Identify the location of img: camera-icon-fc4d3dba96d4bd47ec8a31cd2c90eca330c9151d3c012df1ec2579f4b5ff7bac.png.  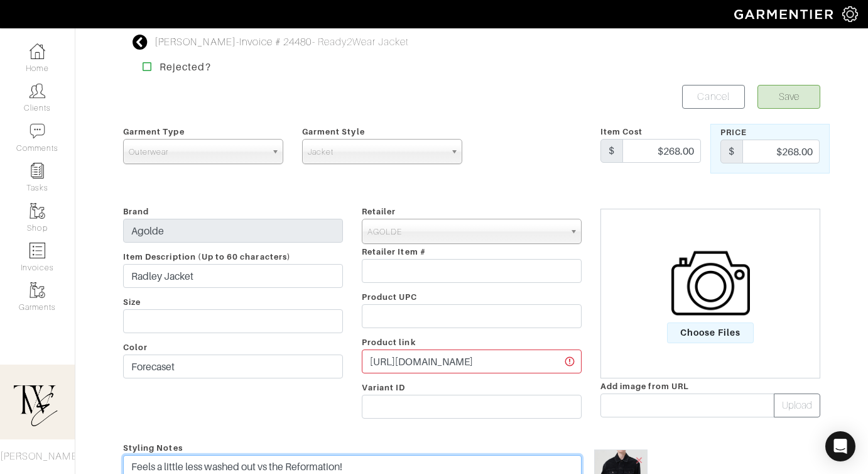
(710, 283).